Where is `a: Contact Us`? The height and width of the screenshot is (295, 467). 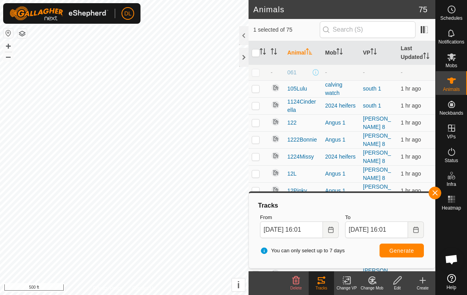
a: Contact Us is located at coordinates (144, 288).